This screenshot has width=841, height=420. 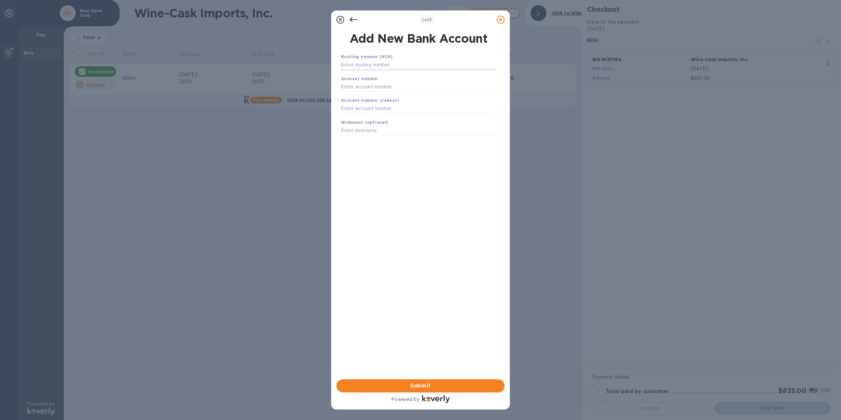 What do you see at coordinates (360, 78) in the screenshot?
I see `b: Account number` at bounding box center [360, 78].